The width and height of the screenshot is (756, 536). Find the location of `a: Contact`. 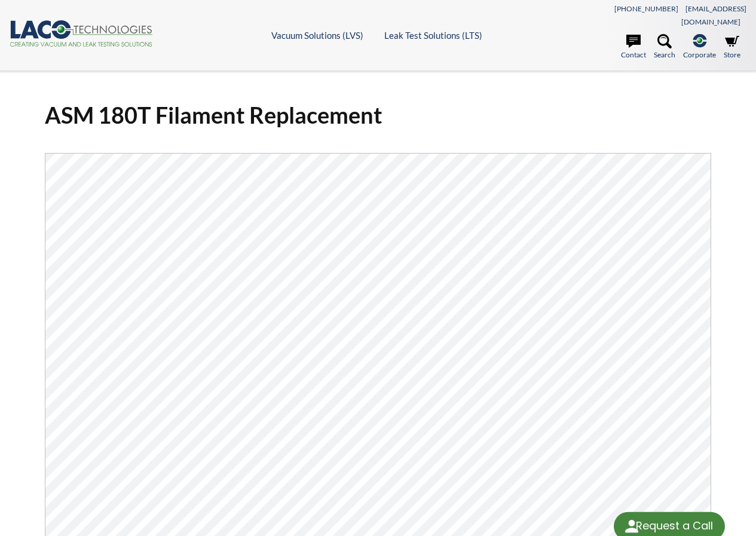

a: Contact is located at coordinates (633, 47).